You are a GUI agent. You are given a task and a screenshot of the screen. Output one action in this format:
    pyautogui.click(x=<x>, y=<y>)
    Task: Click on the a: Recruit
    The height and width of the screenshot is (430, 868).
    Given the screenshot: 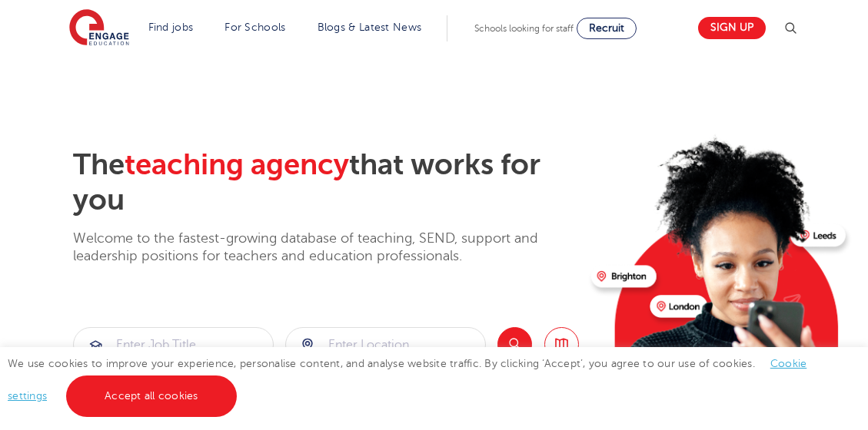 What is the action you would take?
    pyautogui.click(x=607, y=28)
    